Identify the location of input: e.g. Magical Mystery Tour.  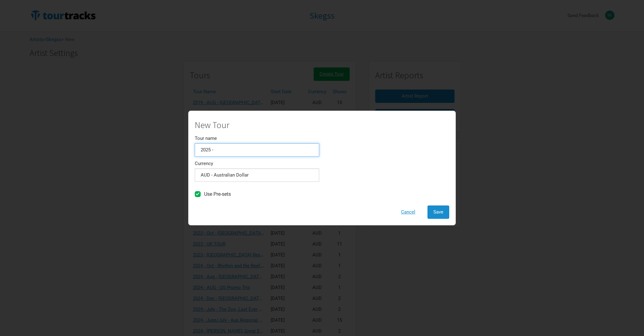
(257, 150).